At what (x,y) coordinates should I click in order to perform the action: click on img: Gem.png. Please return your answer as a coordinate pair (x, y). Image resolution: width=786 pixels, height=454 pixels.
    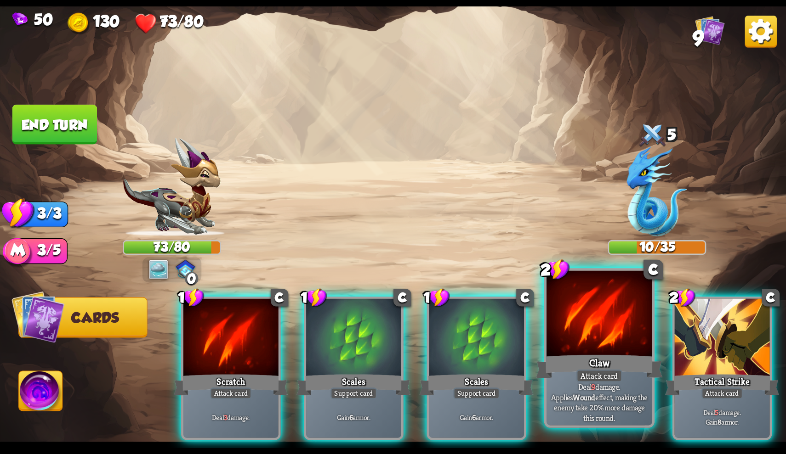
    Looking at the image, I should click on (20, 19).